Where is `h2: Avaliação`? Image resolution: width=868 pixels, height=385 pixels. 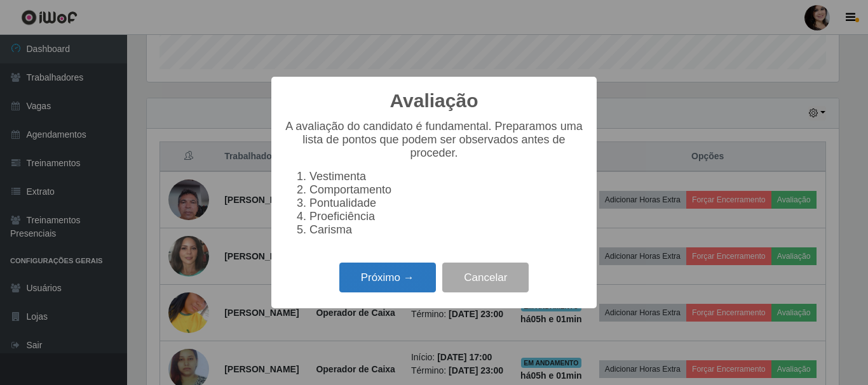 h2: Avaliação is located at coordinates (434, 101).